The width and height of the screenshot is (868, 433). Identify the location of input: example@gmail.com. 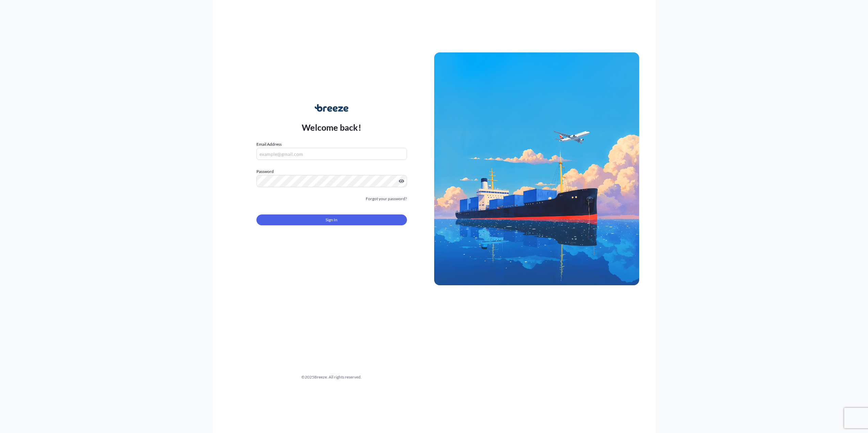
(332, 154).